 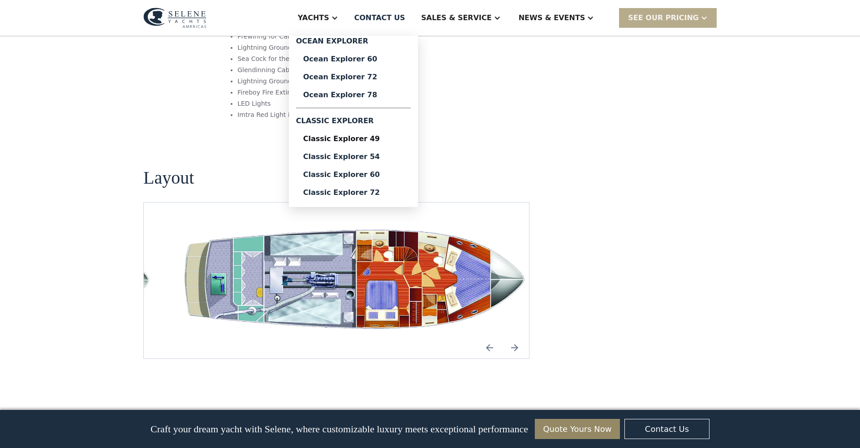 I want to click on div: Contact US, so click(x=380, y=18).